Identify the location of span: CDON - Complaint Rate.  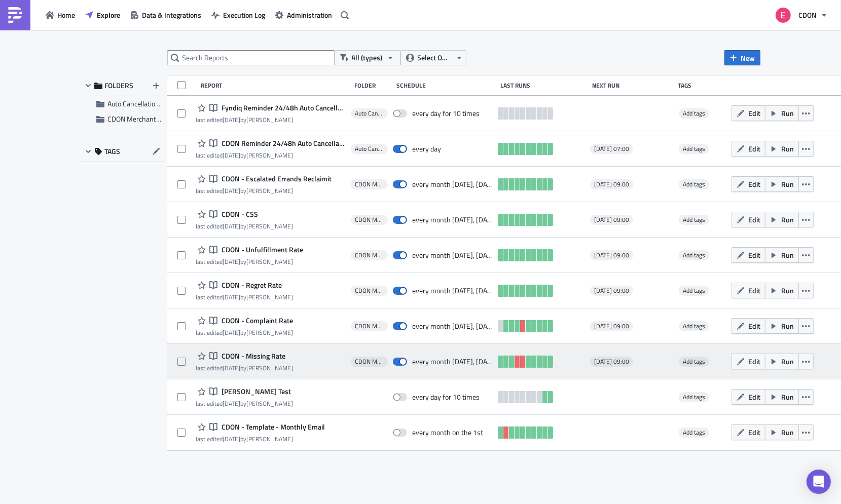
(256, 320).